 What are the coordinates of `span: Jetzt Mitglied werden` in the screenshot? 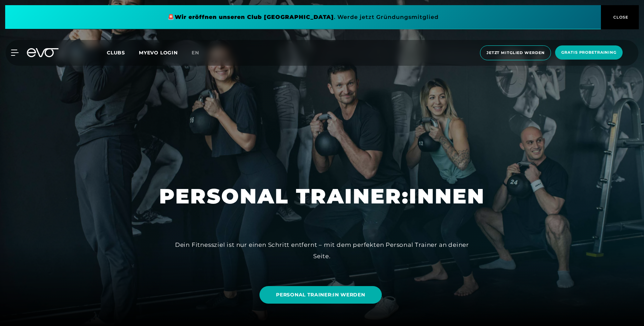 It's located at (515, 53).